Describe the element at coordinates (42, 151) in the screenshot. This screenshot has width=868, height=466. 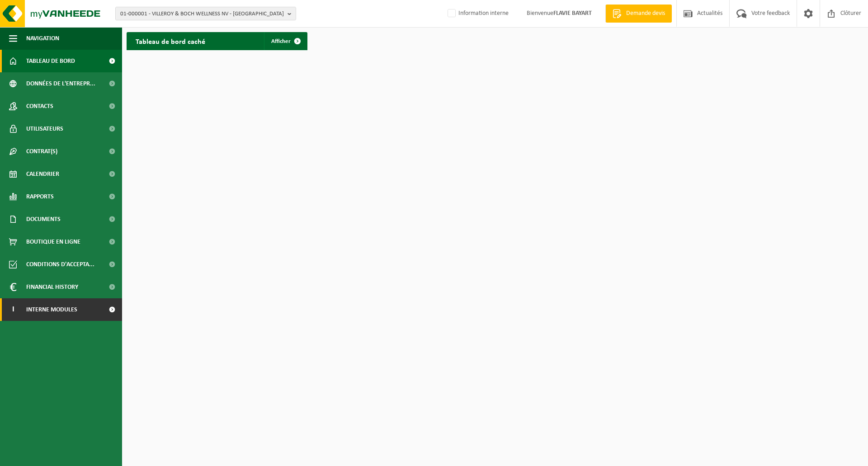
I see `span: Contrat(s)` at that location.